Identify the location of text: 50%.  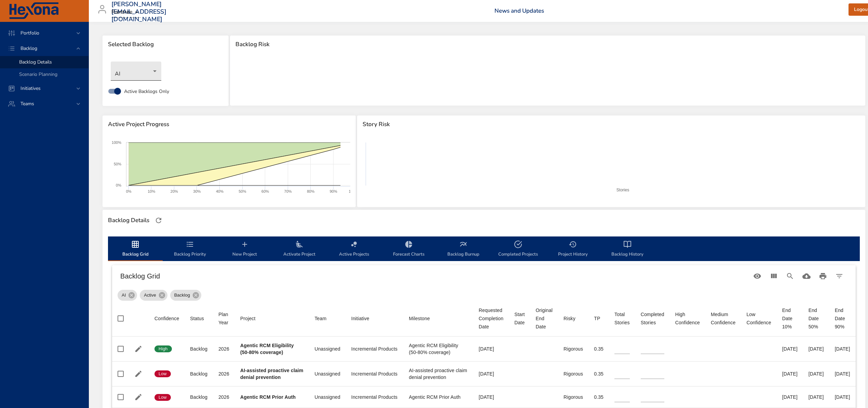
(242, 191).